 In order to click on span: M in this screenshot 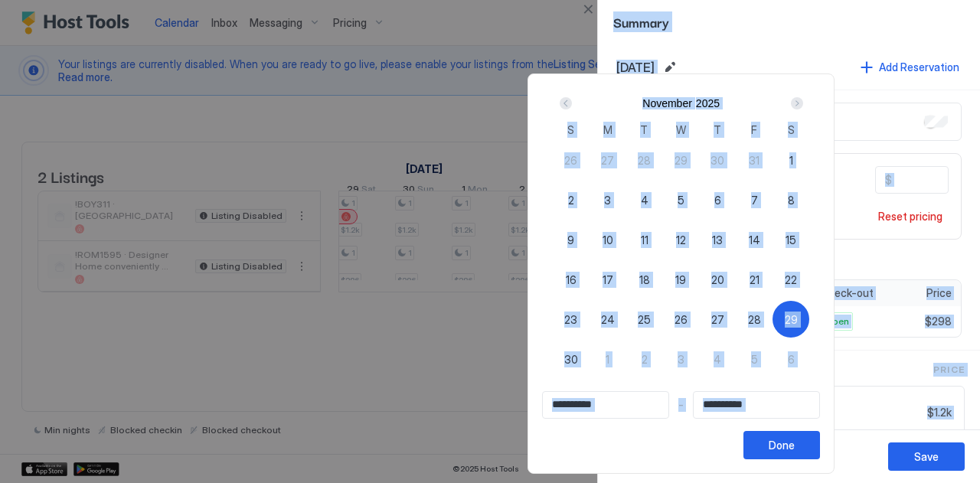, I will do `click(608, 129)`.